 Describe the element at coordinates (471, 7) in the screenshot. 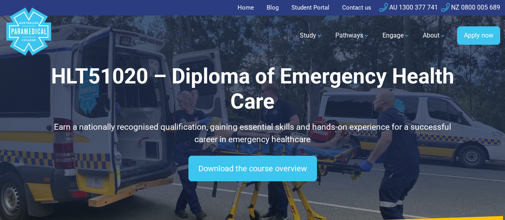

I see `a: NZ 0800 005 689` at that location.